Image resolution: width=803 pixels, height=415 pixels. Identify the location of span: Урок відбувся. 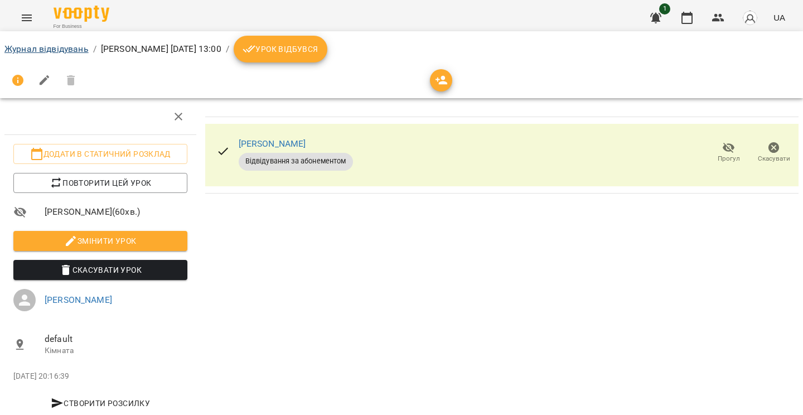
(281, 49).